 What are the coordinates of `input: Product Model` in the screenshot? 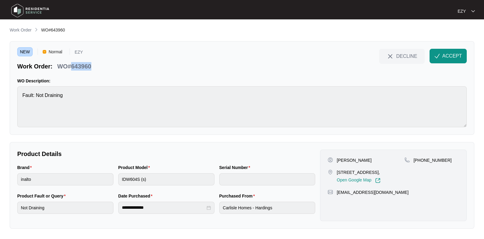 It's located at (166, 179).